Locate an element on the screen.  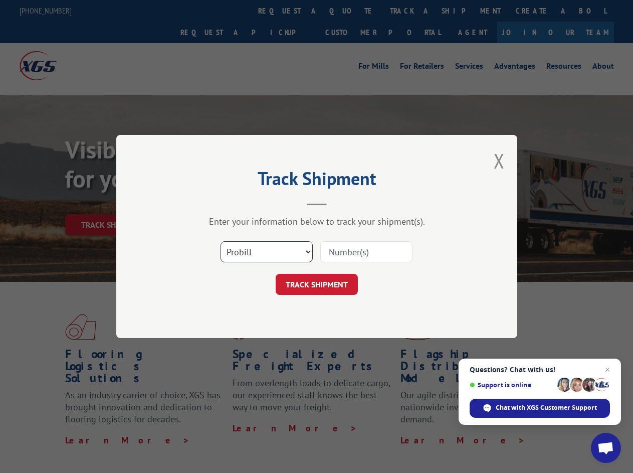
button: TRACK SHIPMENT is located at coordinates (317, 284).